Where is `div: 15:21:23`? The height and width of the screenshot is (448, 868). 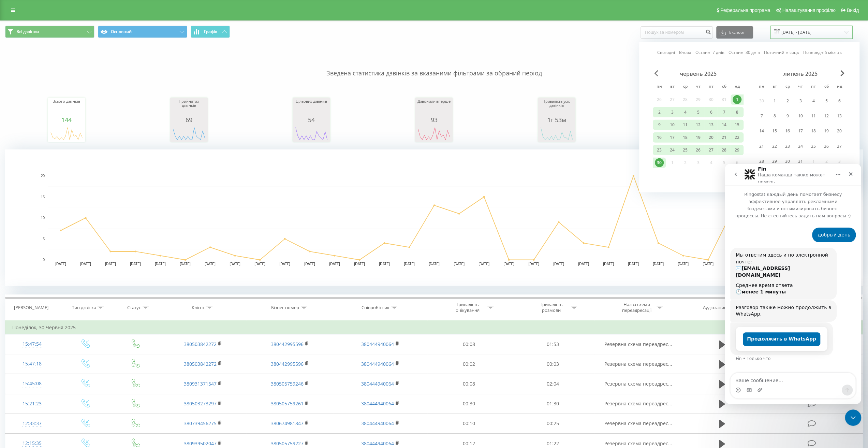
div: 15:21:23 is located at coordinates (32, 404).